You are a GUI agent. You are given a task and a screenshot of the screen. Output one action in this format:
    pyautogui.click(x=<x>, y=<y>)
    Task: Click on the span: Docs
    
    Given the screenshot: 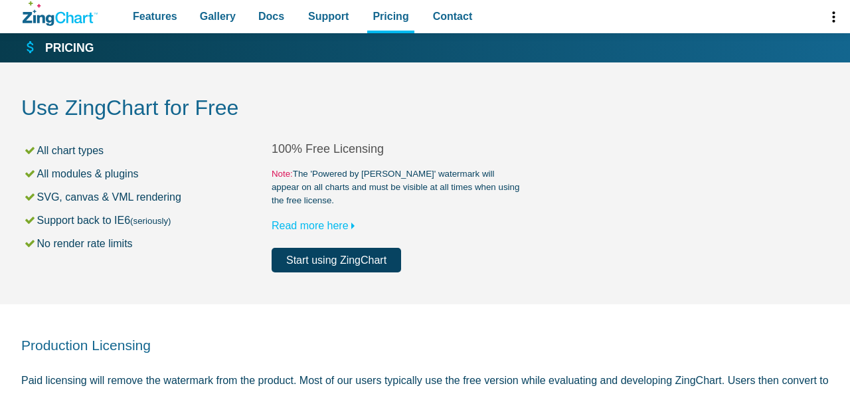 What is the action you would take?
    pyautogui.click(x=271, y=16)
    